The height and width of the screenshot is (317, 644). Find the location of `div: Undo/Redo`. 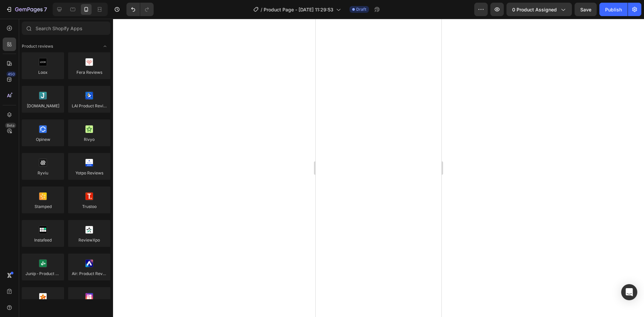

div: Undo/Redo is located at coordinates (140, 10).